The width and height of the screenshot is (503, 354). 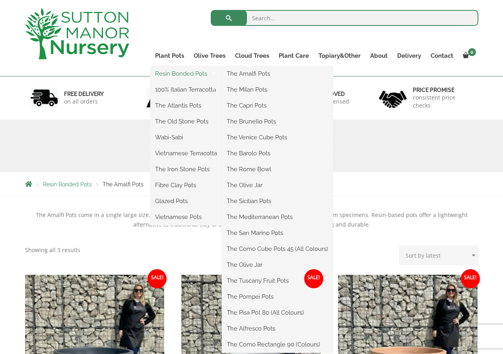 What do you see at coordinates (277, 201) in the screenshot?
I see `a: The Sicilian Pots` at bounding box center [277, 201].